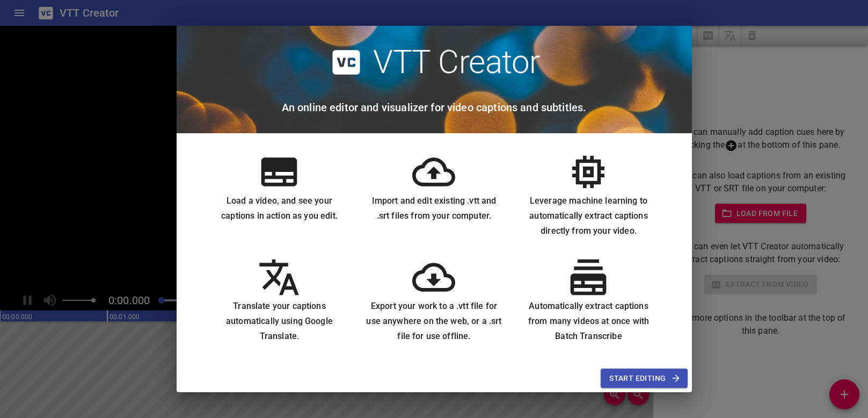 The height and width of the screenshot is (418, 868). I want to click on h6: Export your work to a .vtt file for use anywhere on the web, or a .srt file for use offline., so click(434, 322).